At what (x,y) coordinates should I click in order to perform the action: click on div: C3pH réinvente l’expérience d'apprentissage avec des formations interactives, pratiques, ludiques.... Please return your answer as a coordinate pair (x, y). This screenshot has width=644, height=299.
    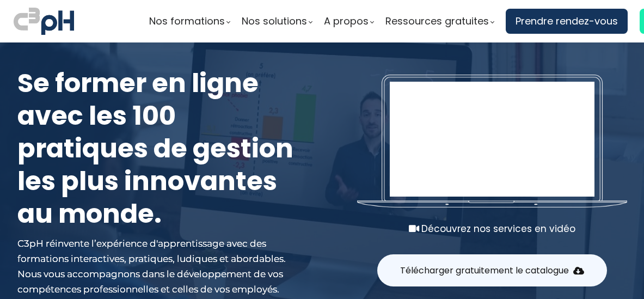
    Looking at the image, I should click on (159, 267).